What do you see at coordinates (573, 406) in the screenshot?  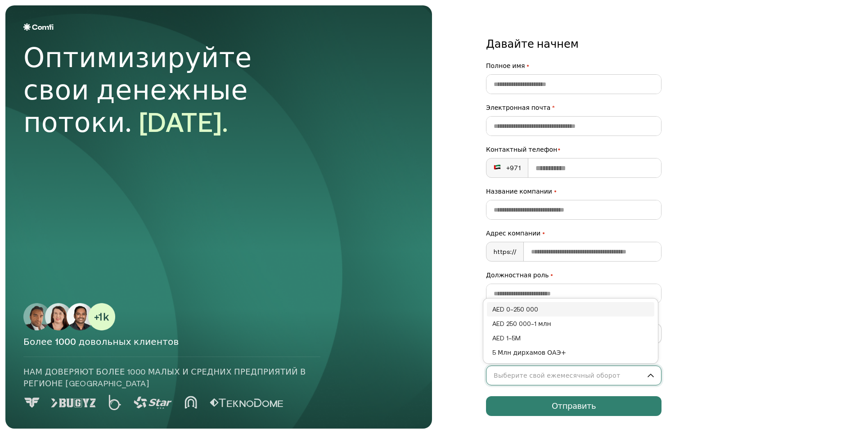 I see `button: Отправить` at bounding box center [573, 406].